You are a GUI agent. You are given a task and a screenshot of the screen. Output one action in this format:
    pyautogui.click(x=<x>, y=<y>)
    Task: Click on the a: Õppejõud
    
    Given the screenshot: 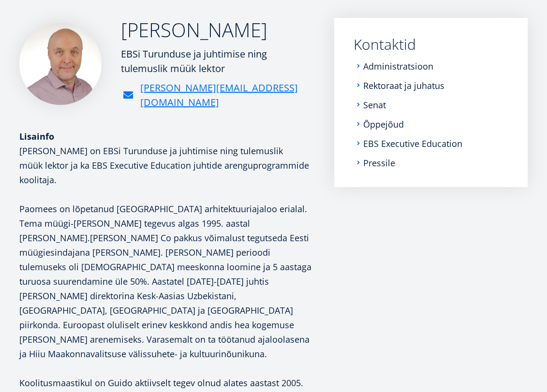 What is the action you would take?
    pyautogui.click(x=383, y=124)
    